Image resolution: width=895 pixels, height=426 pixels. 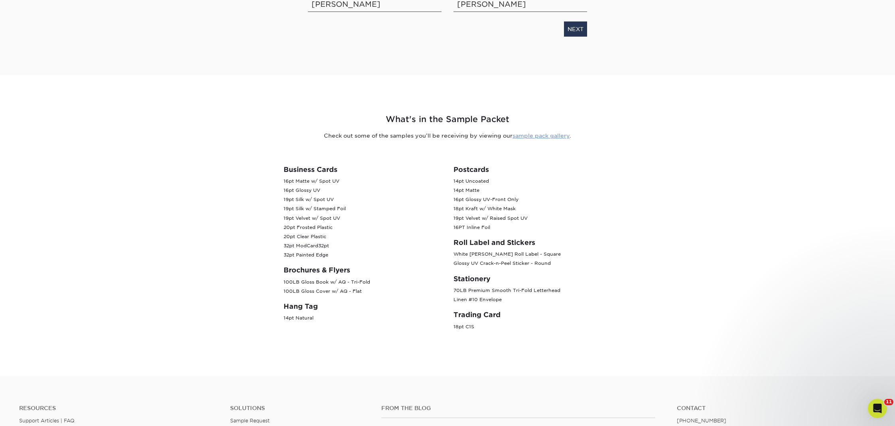 I want to click on h3: Stationery, so click(x=533, y=279).